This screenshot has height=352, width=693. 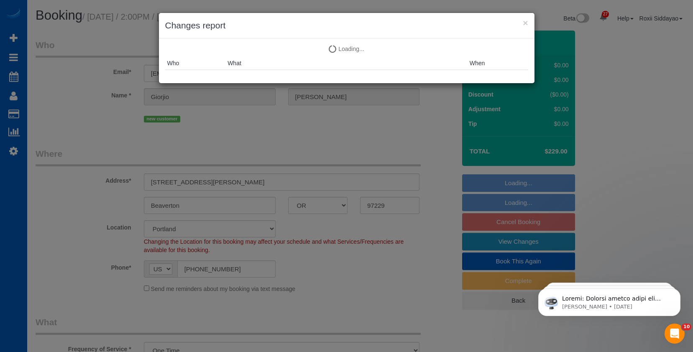 I want to click on p: Loading..., so click(x=347, y=49).